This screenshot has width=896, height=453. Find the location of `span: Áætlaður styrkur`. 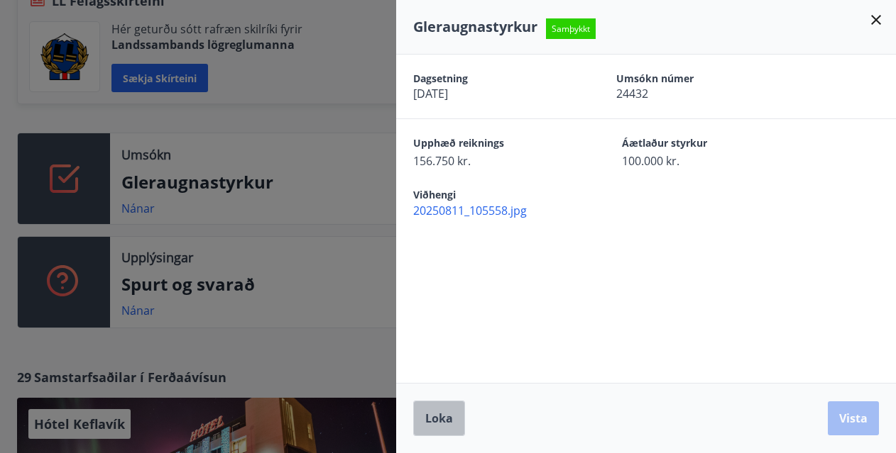

span: Áætlaður styrkur is located at coordinates (701, 145).